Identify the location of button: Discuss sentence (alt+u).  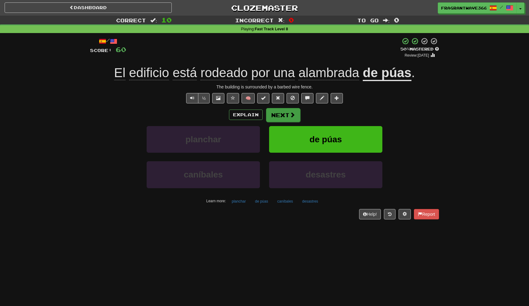
(307, 98).